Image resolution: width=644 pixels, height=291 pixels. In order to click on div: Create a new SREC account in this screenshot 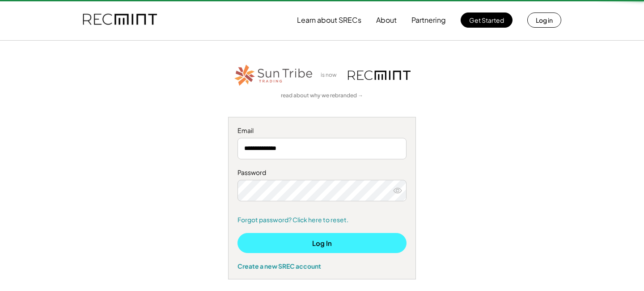, I will do `click(322, 266)`.